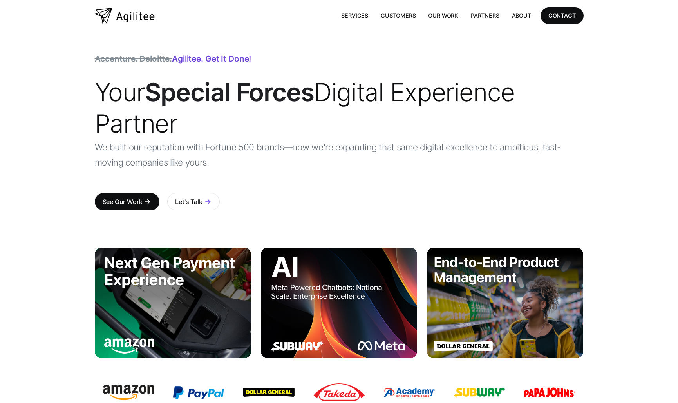 This screenshot has width=678, height=403. What do you see at coordinates (562, 15) in the screenshot?
I see `div: CONTACT` at bounding box center [562, 15].